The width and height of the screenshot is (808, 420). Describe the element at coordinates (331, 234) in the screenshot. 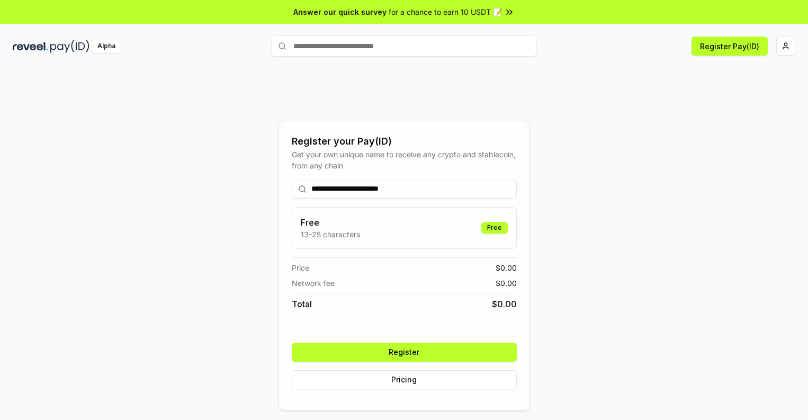

I see `p: 13-25 characters` at that location.